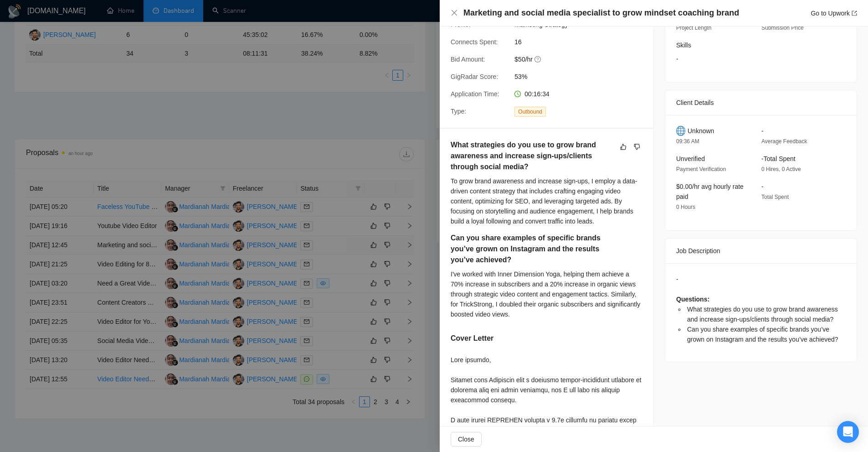 The image size is (868, 452). Describe the element at coordinates (518, 94) in the screenshot. I see `span: clock-circle` at that location.